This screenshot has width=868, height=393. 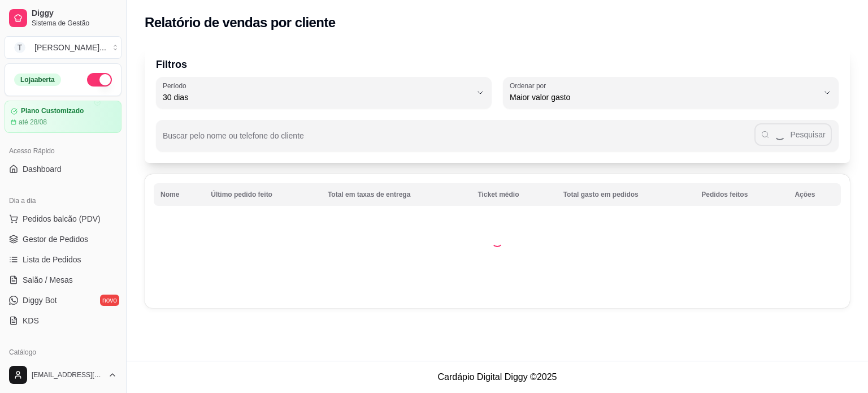 I want to click on div: Dia a dia, so click(x=63, y=201).